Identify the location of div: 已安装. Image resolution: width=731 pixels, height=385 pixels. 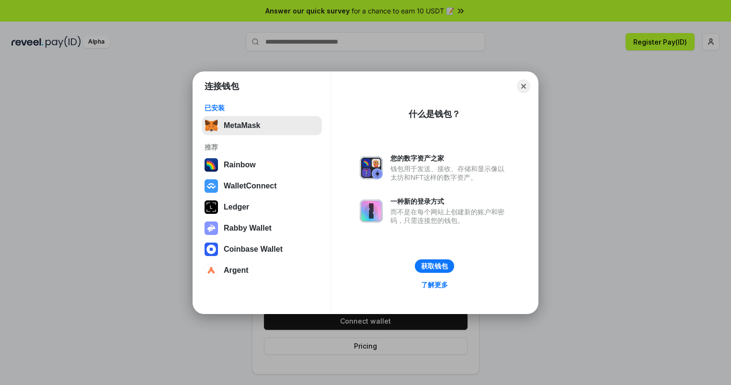
(262, 108).